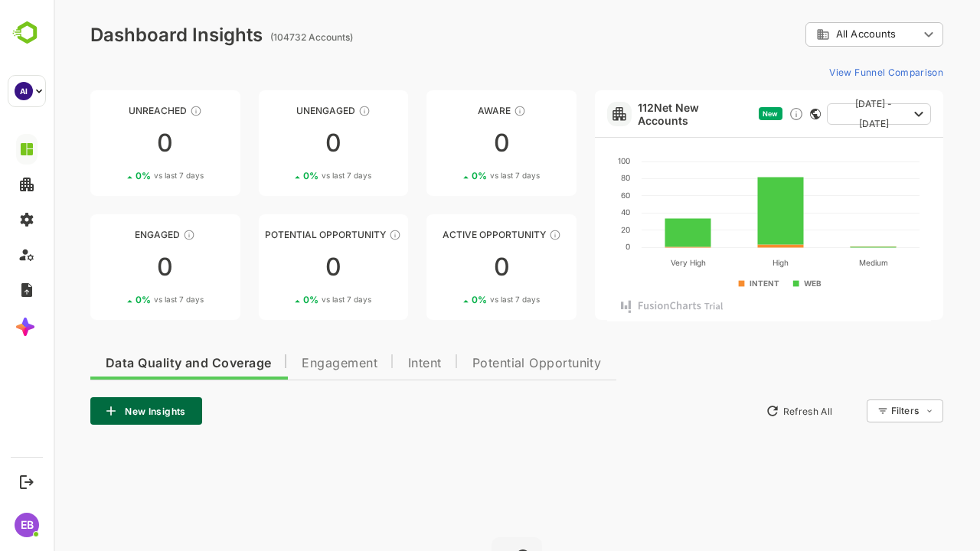  What do you see at coordinates (745, 411) in the screenshot?
I see `button: Refresh All` at bounding box center [745, 411].